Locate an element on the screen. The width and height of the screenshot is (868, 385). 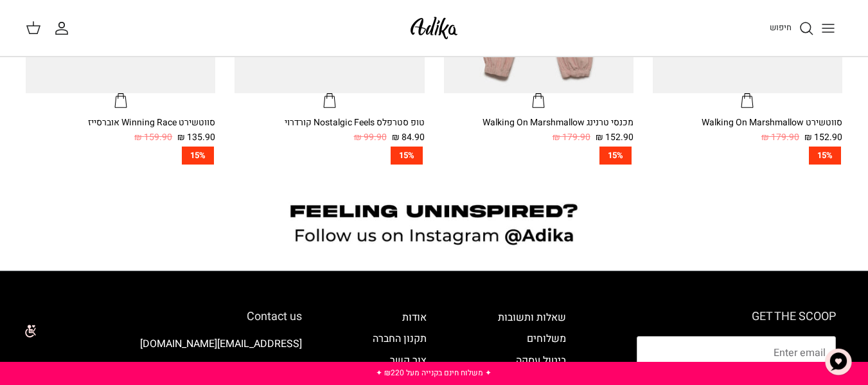
a: תקנון החברה is located at coordinates (400, 338).